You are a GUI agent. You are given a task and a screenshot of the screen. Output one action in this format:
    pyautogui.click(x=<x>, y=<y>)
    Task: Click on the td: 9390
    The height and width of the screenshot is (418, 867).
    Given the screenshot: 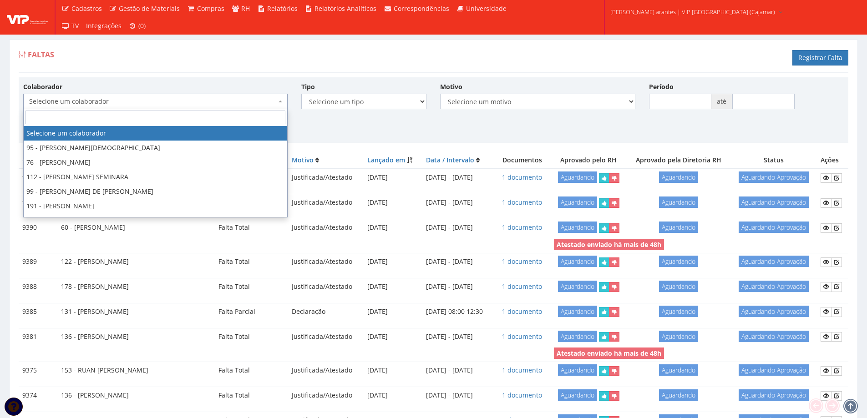 What is the action you would take?
    pyautogui.click(x=38, y=228)
    